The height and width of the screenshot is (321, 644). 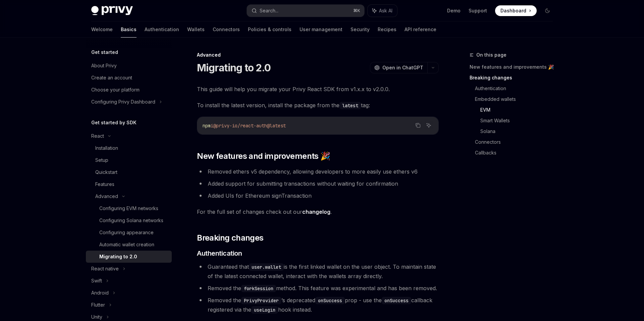 What do you see at coordinates (386, 11) in the screenshot?
I see `span: Ask AI` at bounding box center [386, 11].